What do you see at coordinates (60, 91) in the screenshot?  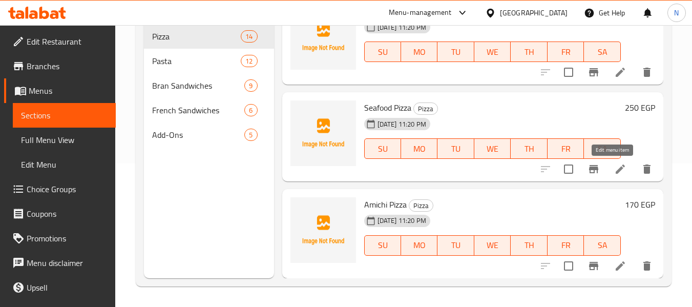 I see `a: Menus` at bounding box center [60, 91].